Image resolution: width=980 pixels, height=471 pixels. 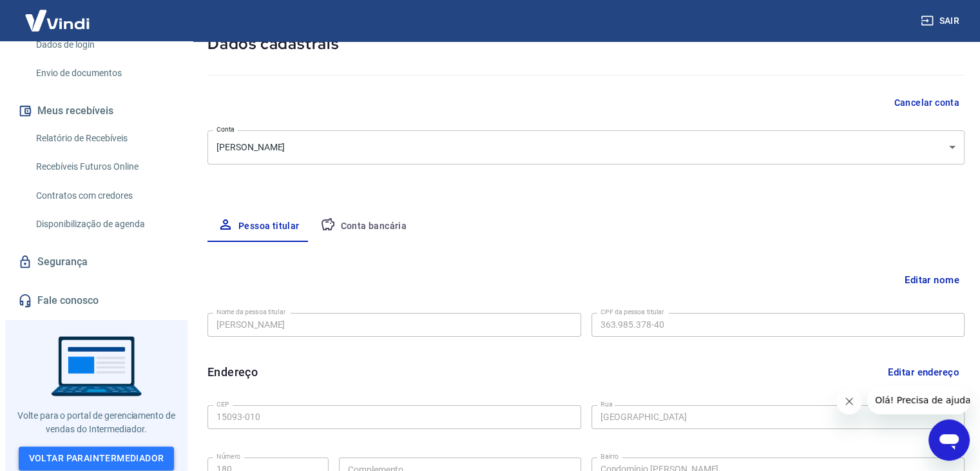 What do you see at coordinates (103, 45) in the screenshot?
I see `a: Dados de login` at bounding box center [103, 45].